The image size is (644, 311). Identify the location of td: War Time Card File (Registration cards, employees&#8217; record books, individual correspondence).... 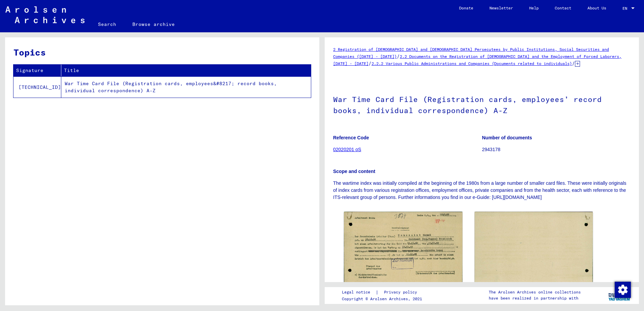
(186, 87).